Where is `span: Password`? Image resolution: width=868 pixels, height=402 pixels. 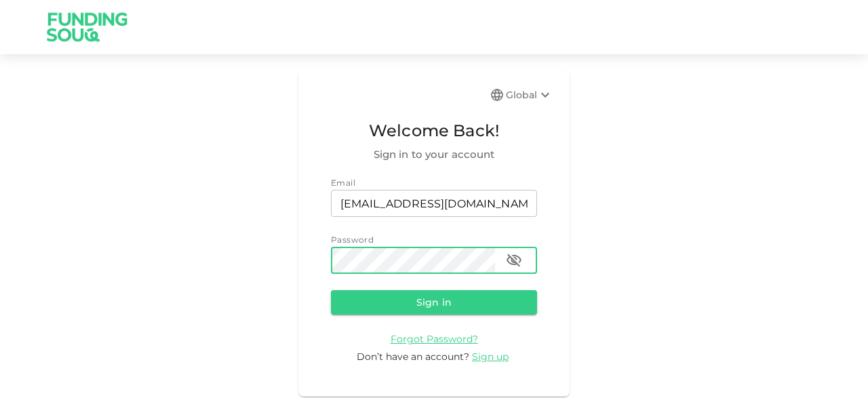 span: Password is located at coordinates (352, 239).